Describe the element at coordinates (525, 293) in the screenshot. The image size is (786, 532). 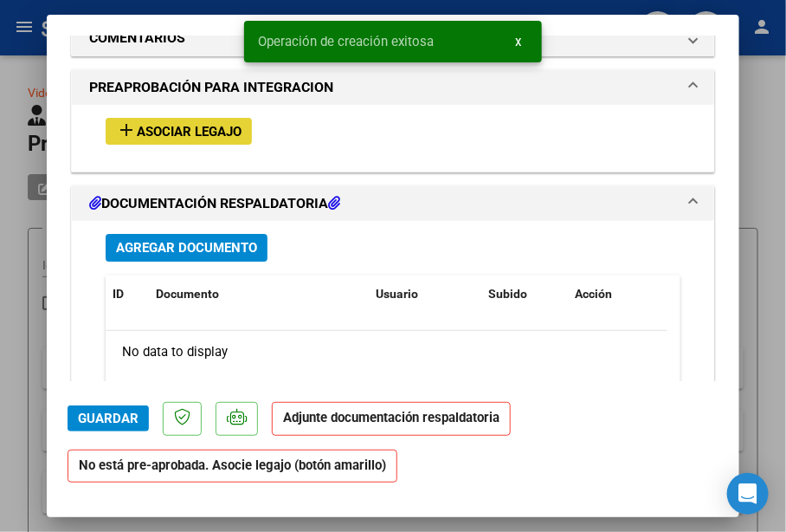
I see `datatable-header-cell: Subido` at that location.